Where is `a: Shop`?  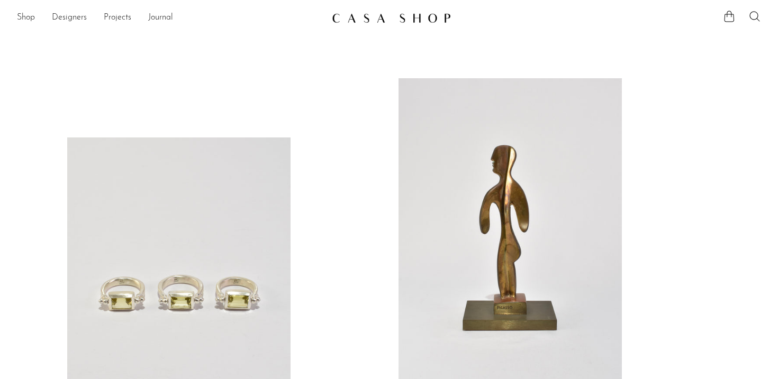
a: Shop is located at coordinates (26, 18).